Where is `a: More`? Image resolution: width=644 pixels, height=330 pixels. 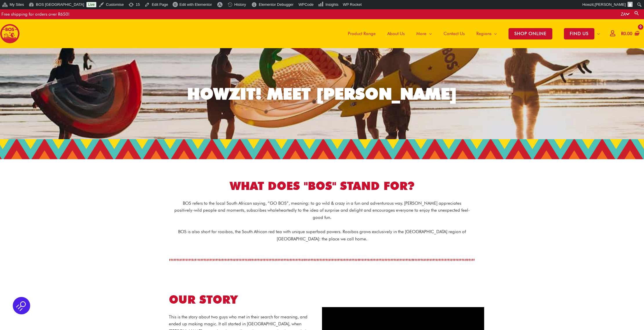 a: More is located at coordinates (424, 33).